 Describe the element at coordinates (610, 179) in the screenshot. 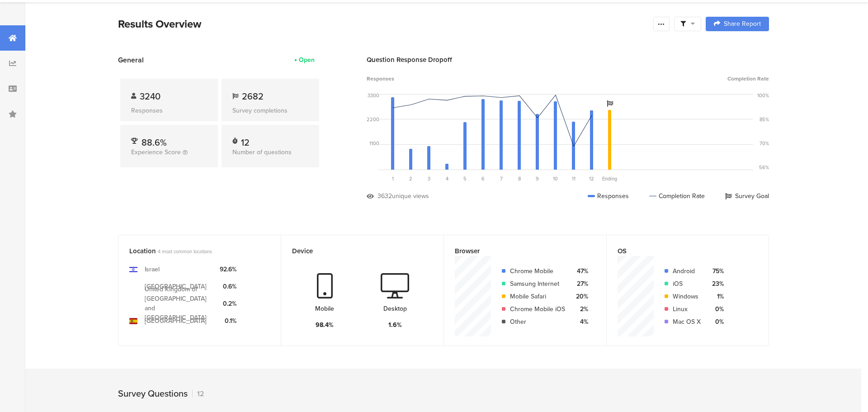

I see `div: Ending` at that location.